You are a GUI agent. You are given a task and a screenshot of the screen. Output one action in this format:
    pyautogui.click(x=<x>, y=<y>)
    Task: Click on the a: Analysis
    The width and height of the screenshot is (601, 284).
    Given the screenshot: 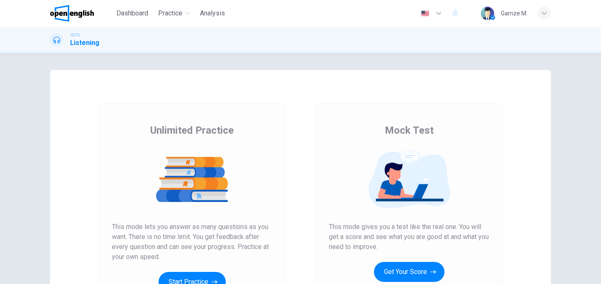 What is the action you would take?
    pyautogui.click(x=212, y=13)
    